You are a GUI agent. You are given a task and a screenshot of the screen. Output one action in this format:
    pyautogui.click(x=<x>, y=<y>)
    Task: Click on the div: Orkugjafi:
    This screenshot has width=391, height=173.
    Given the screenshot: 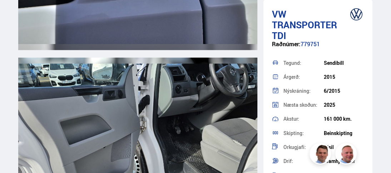 What is the action you would take?
    pyautogui.click(x=304, y=147)
    